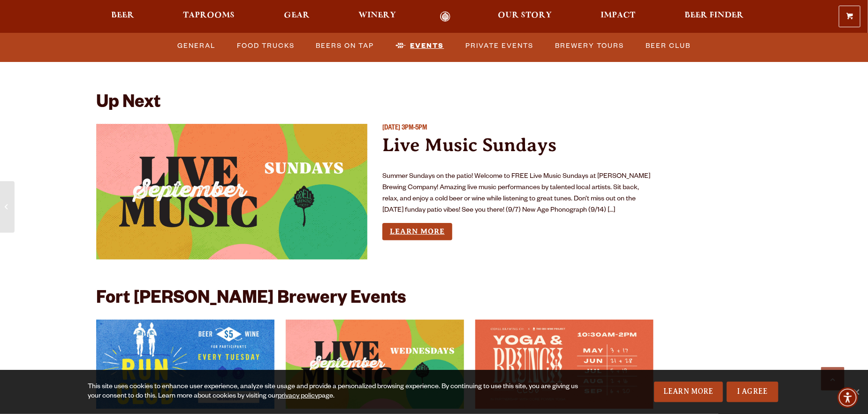 Image resolution: width=868 pixels, height=414 pixels. I want to click on a: Beer, so click(122, 17).